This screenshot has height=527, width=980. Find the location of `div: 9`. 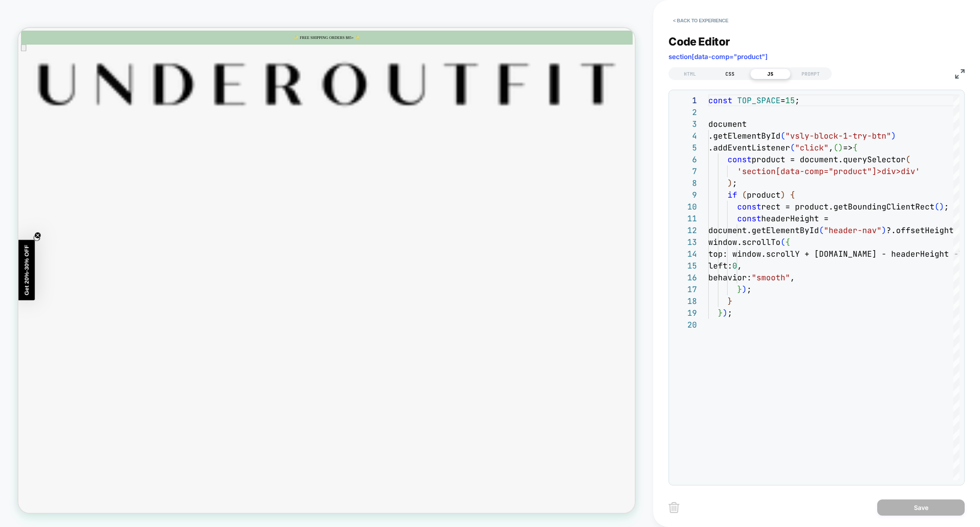

div: 9 is located at coordinates (686, 195).